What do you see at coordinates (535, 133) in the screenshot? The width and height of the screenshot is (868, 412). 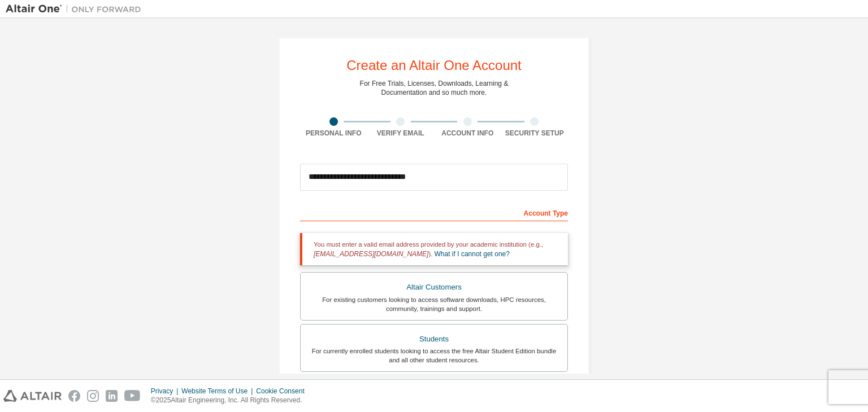 I see `div: Security Setup` at bounding box center [535, 133].